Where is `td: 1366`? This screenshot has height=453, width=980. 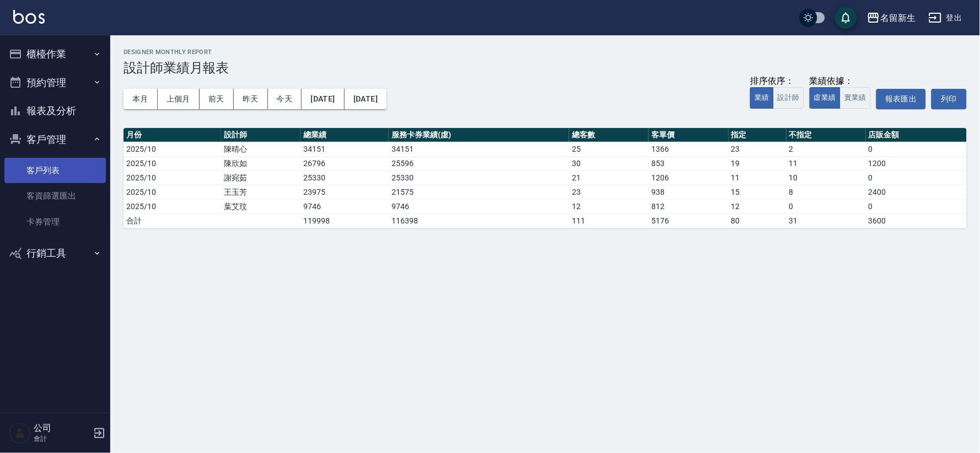 td: 1366 is located at coordinates (689, 149).